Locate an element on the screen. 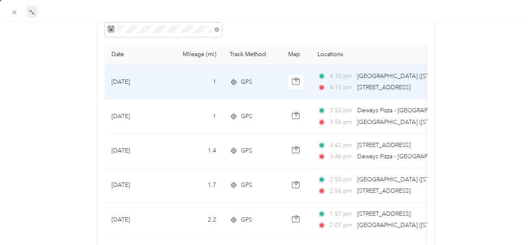 This screenshot has height=245, width=532. span: 1:57 pm is located at coordinates (342, 214).